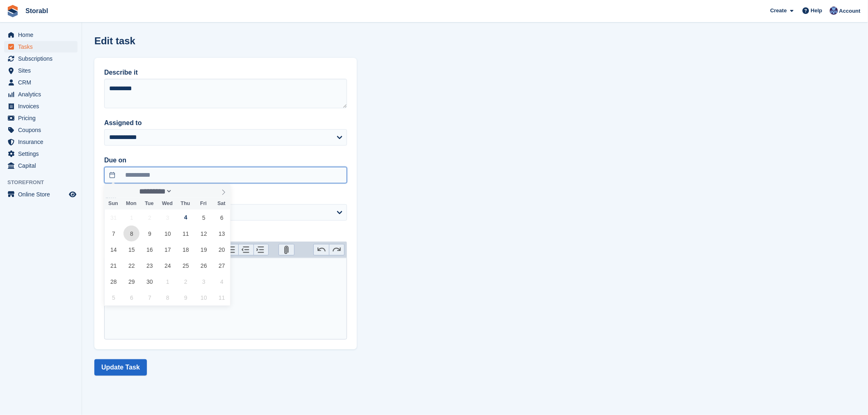 The image size is (868, 415). Describe the element at coordinates (203, 297) in the screenshot. I see `span: October 10, 2025` at that location.